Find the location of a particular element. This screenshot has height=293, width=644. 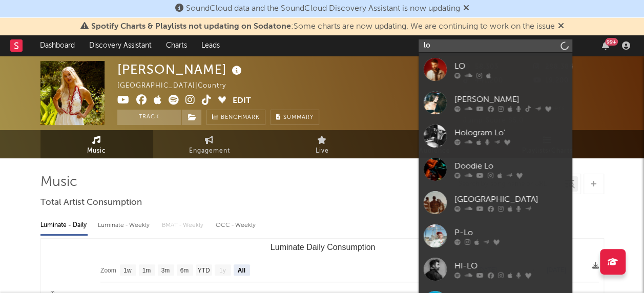

a: Music is located at coordinates (97, 144).